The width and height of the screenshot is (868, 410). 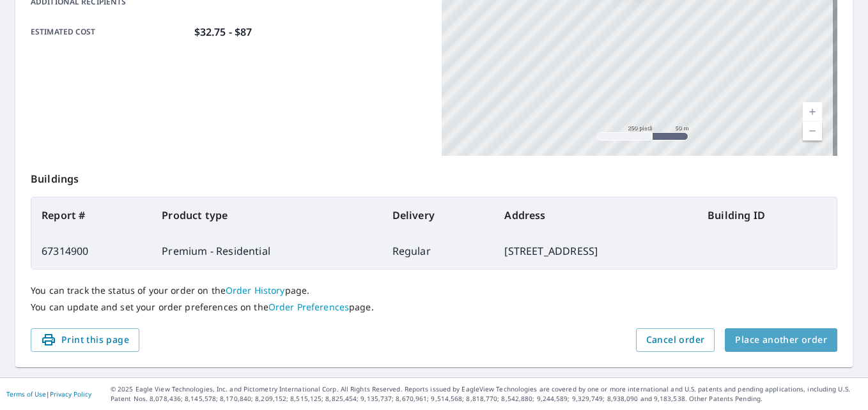 What do you see at coordinates (255, 290) in the screenshot?
I see `a: Order History` at bounding box center [255, 290].